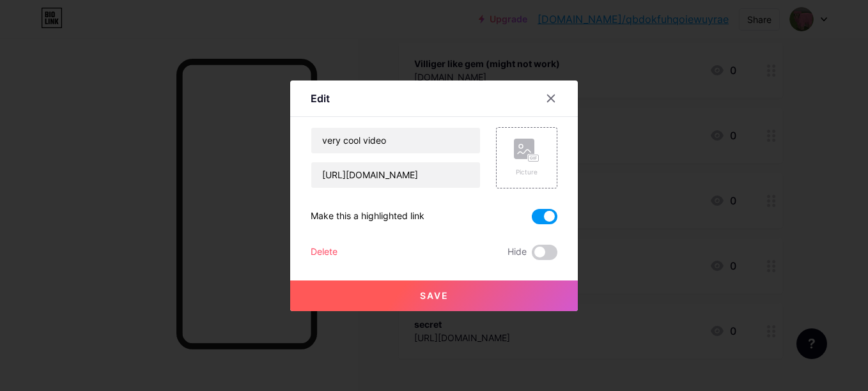 Image resolution: width=868 pixels, height=391 pixels. What do you see at coordinates (324, 253) in the screenshot?
I see `div: Delete` at bounding box center [324, 253].